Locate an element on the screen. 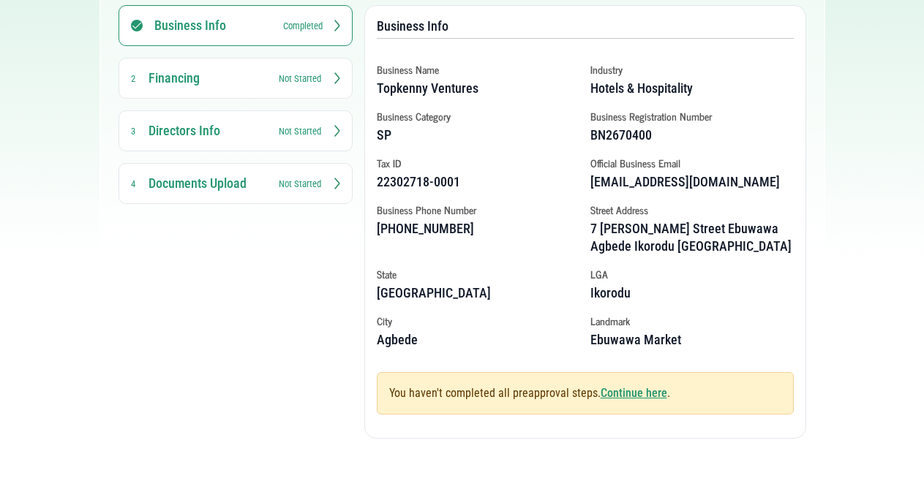  p: Business Phone Number is located at coordinates (478, 210).